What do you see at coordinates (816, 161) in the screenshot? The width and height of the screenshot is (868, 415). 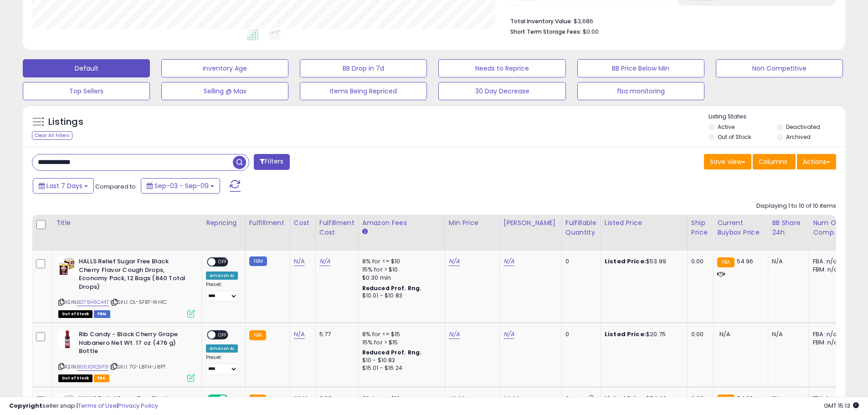 I see `button: Actions` at bounding box center [816, 161].